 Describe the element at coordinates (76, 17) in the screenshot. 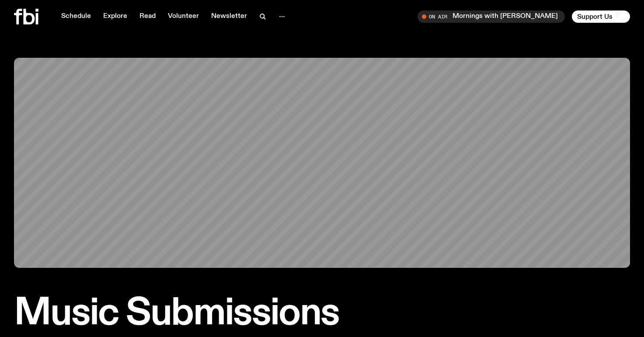

I see `a: Schedule` at that location.